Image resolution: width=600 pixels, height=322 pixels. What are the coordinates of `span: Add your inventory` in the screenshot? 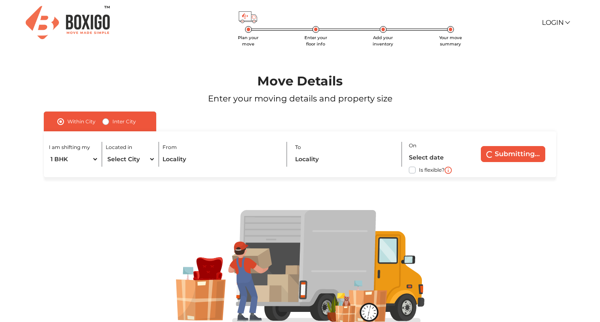 It's located at (383, 41).